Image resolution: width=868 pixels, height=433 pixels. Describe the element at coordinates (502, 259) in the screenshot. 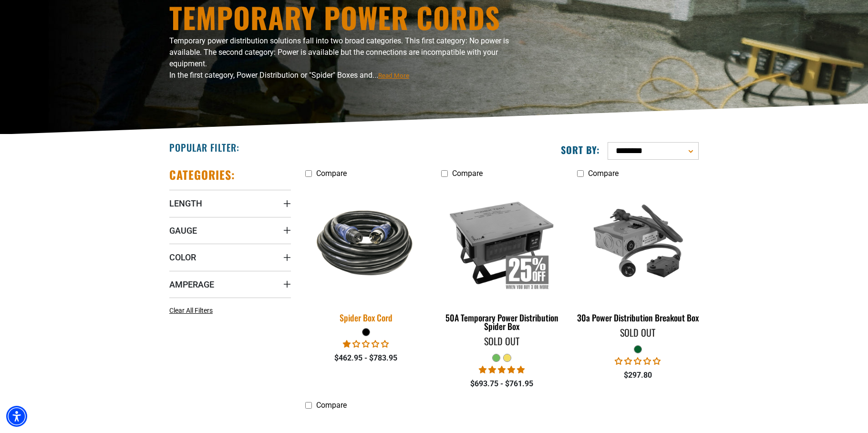

I see `a: 50A Temporary Power Distribution Spider Box 50A Temporary Power Distribution Spider Box` at that location.